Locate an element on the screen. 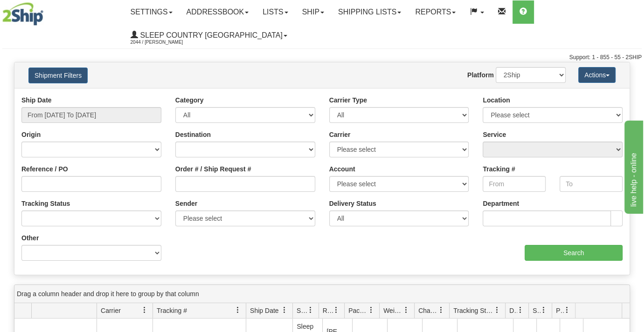 This screenshot has width=644, height=332. img: logo2044.jpg is located at coordinates (23, 14).